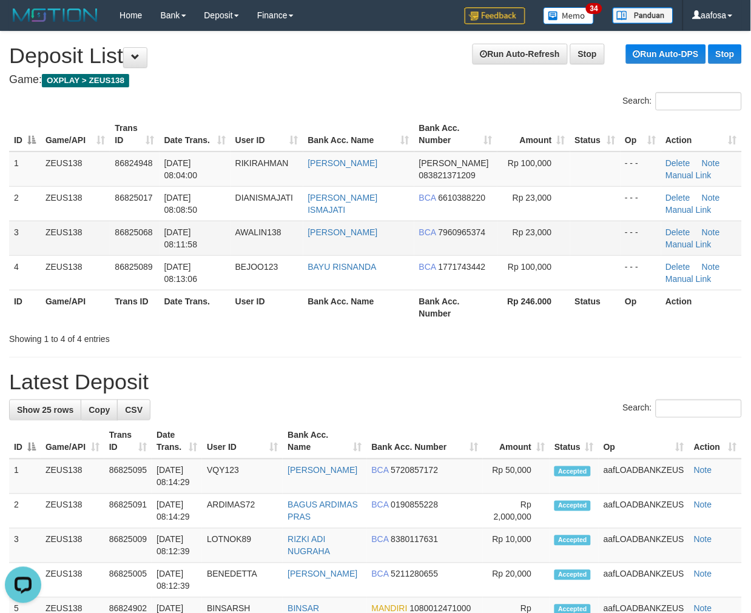 The width and height of the screenshot is (751, 613). What do you see at coordinates (595, 307) in the screenshot?
I see `th: Status` at bounding box center [595, 307].